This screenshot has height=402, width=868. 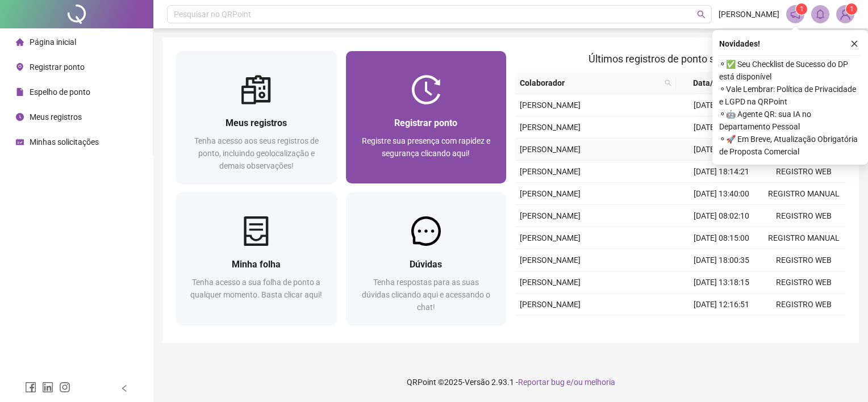 I want to click on span: home, so click(x=20, y=42).